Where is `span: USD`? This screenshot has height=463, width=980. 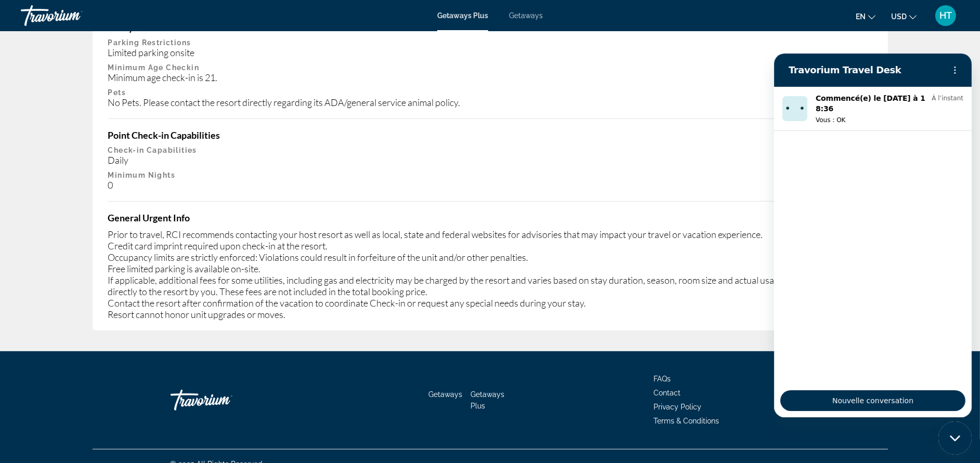
span: USD is located at coordinates (899, 17).